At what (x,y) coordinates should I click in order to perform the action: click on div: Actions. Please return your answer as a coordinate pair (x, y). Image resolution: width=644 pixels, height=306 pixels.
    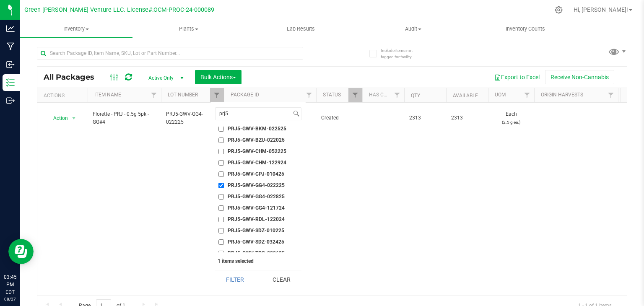
    Looking at the image, I should click on (64, 95).